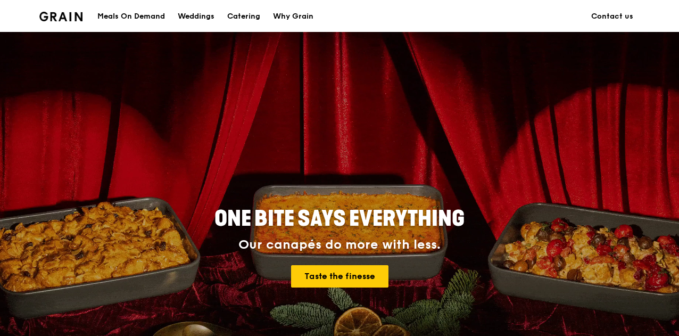  I want to click on div: Our canapés do more with less., so click(339, 245).